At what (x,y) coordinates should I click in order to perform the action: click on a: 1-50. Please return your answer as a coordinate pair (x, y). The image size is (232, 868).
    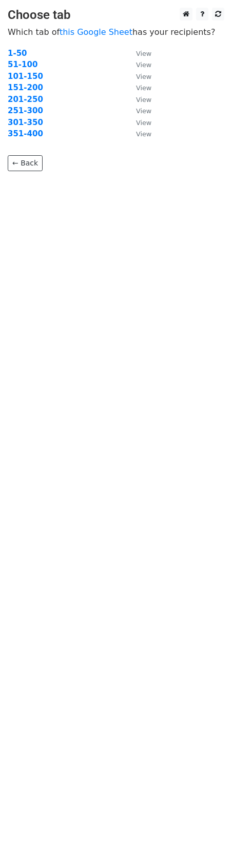
    Looking at the image, I should click on (17, 53).